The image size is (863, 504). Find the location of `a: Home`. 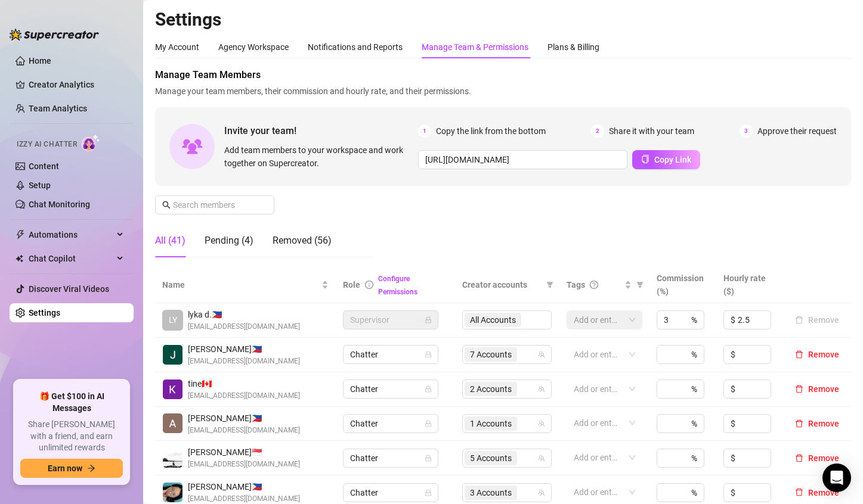

a: Home is located at coordinates (40, 61).